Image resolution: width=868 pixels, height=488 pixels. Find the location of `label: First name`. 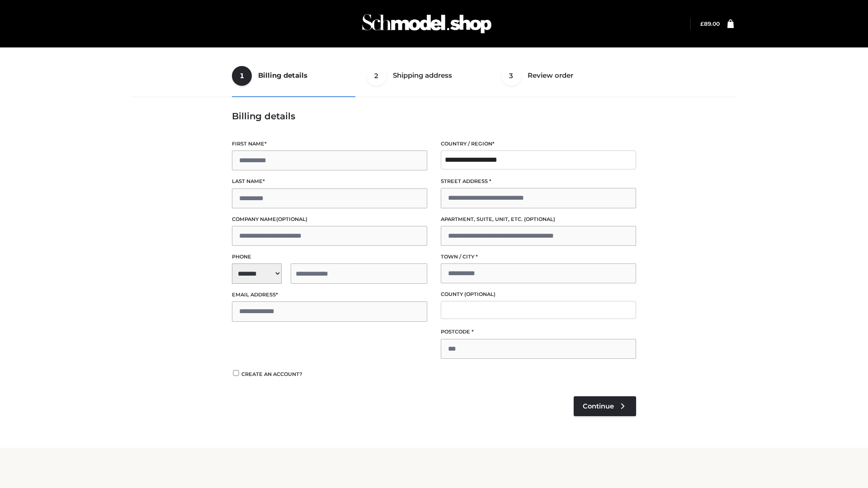

label: First name is located at coordinates (329, 144).